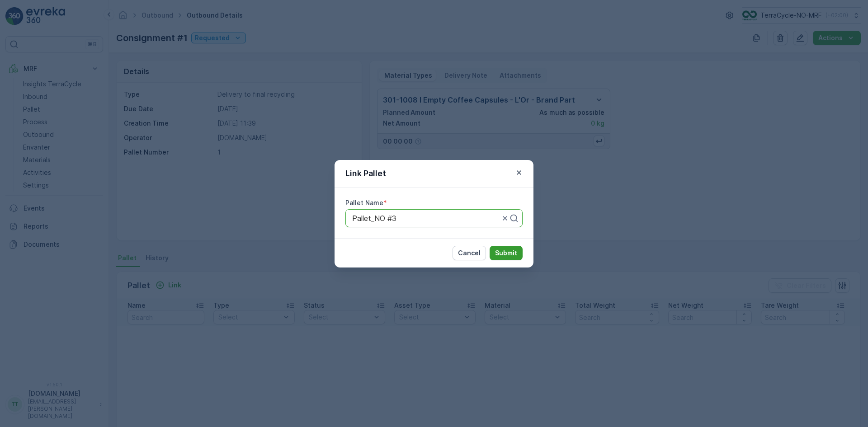  Describe the element at coordinates (364, 203) in the screenshot. I see `label: Pallet Name` at that location.